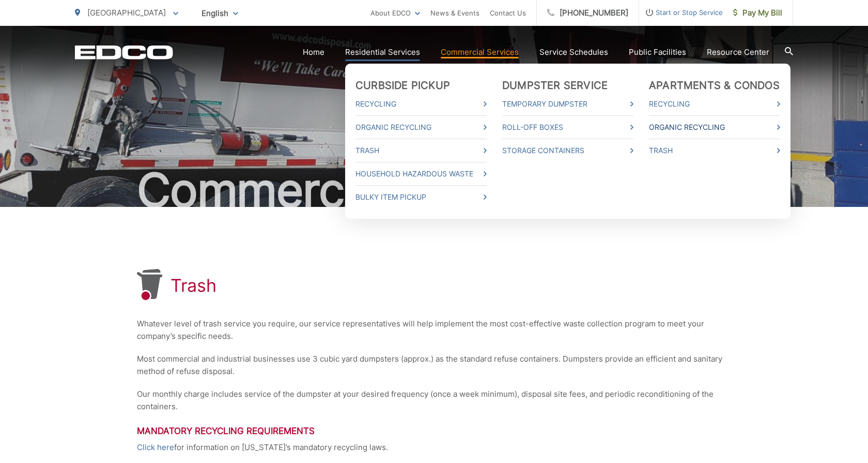  What do you see at coordinates (434, 190) in the screenshot?
I see `h2: Commercial Services` at bounding box center [434, 190].